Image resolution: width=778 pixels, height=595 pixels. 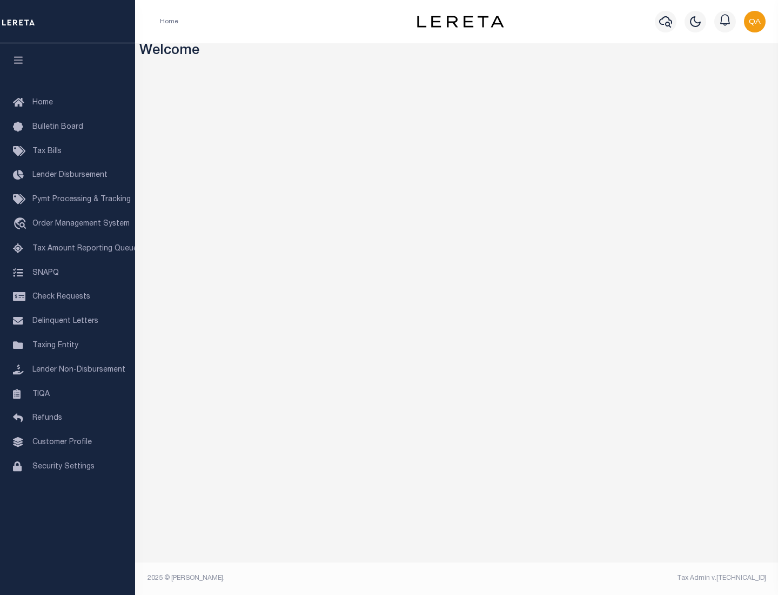 I want to click on span: Customer Profile, so click(x=62, y=442).